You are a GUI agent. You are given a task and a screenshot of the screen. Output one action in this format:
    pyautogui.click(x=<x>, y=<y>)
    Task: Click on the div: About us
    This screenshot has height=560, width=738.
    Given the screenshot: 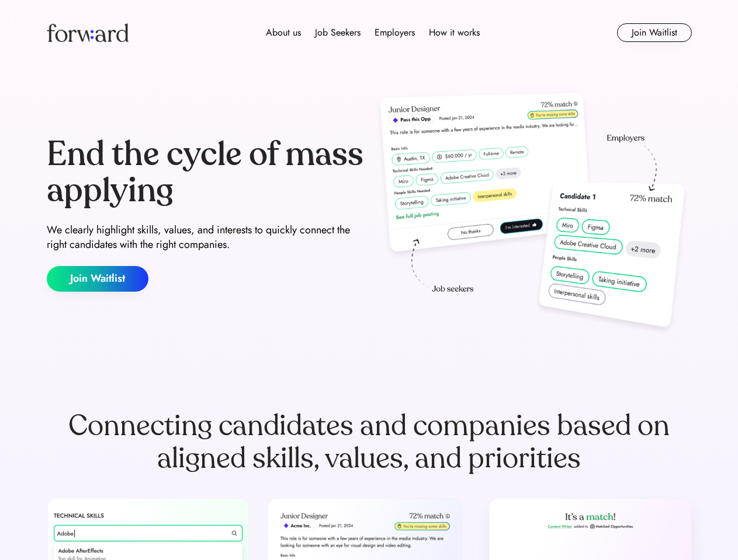 What is the action you would take?
    pyautogui.click(x=283, y=33)
    